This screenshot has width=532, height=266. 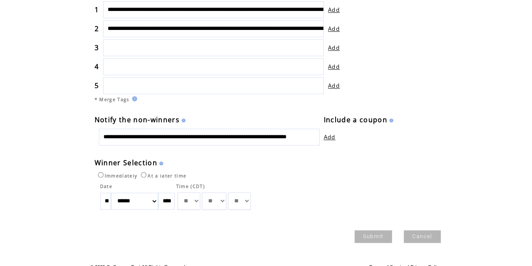 I want to click on span: 1, so click(x=97, y=10).